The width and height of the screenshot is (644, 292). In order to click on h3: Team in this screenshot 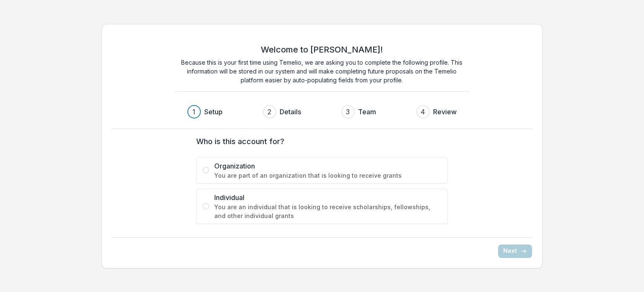, I will do `click(367, 111)`.